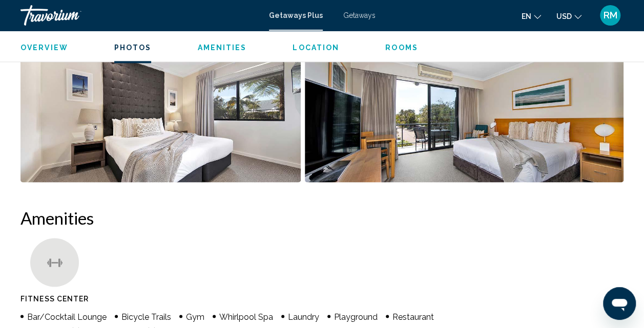  I want to click on h2: Amenities, so click(322, 217).